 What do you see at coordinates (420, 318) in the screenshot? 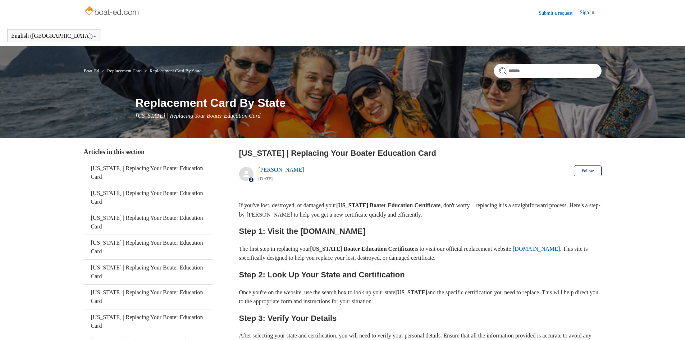
I see `h2: Step 3: Verify Your Details` at bounding box center [420, 318].